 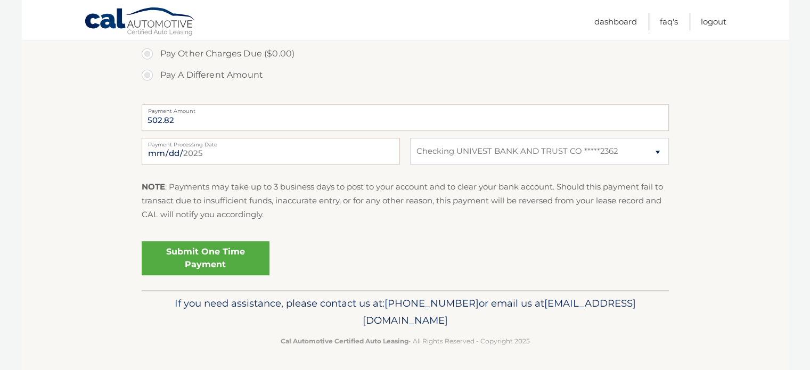 What do you see at coordinates (616, 21) in the screenshot?
I see `a: Dashboard` at bounding box center [616, 21].